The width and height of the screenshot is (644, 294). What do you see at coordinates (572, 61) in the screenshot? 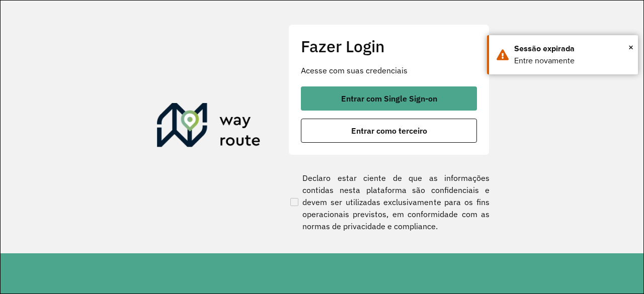
I see `div: Entre novamente` at bounding box center [572, 61].